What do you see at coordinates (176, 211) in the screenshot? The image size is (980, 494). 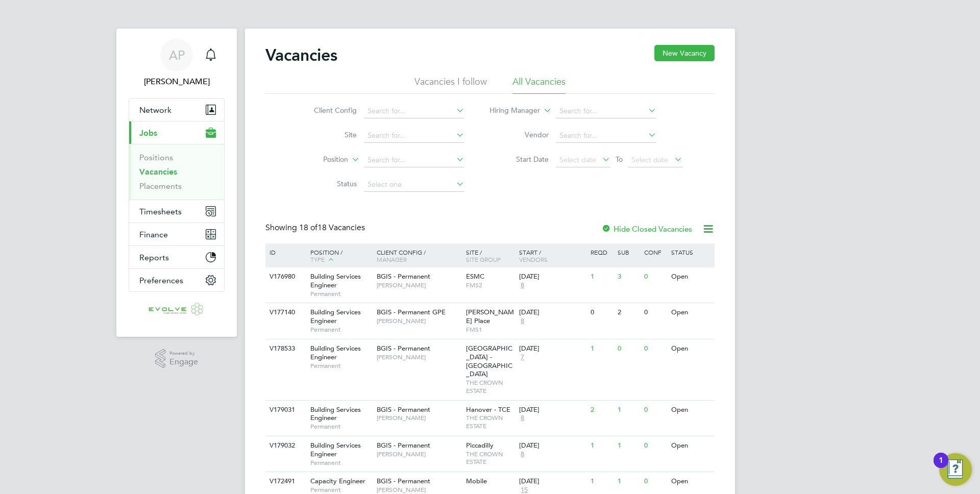 I see `button: Timesheets` at bounding box center [176, 211].